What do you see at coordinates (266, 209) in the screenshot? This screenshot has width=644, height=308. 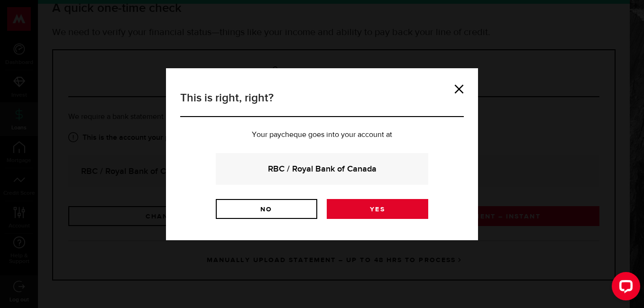 I see `a: No` at bounding box center [266, 209].